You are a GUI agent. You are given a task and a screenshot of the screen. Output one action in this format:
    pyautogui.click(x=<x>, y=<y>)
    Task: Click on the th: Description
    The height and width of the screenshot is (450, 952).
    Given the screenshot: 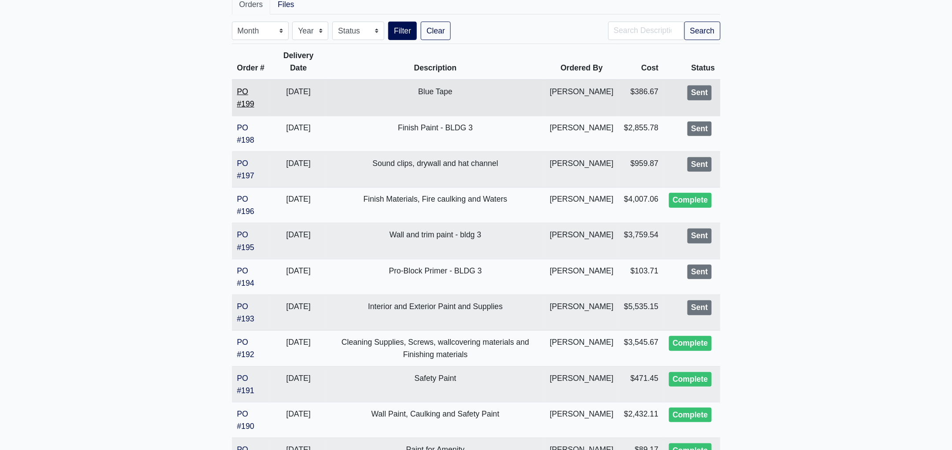 What is the action you would take?
    pyautogui.click(x=435, y=62)
    